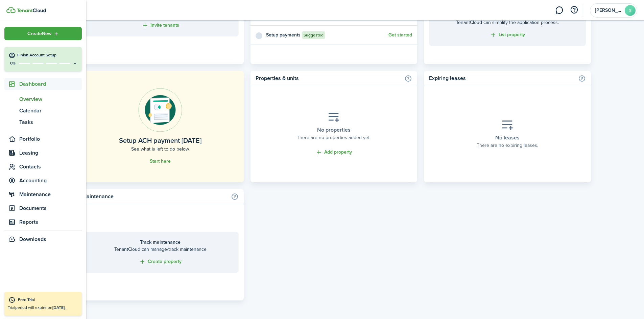  Describe the element at coordinates (12, 63) in the screenshot. I see `p: 0%` at that location.